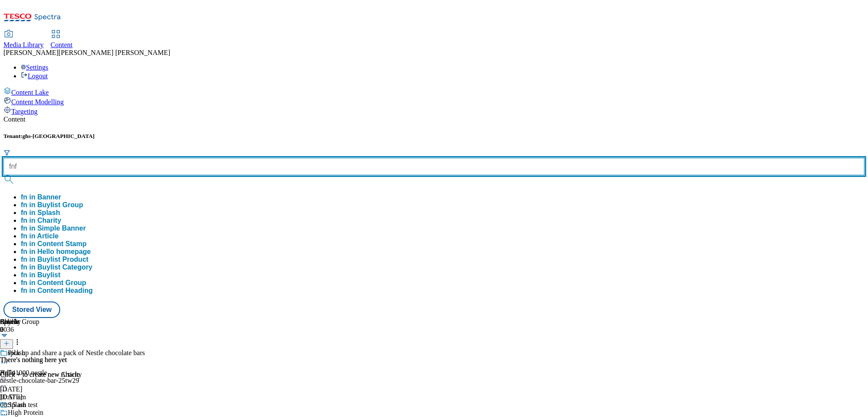 The image size is (868, 417). Describe the element at coordinates (61, 44) in the screenshot. I see `span: Content` at that location.